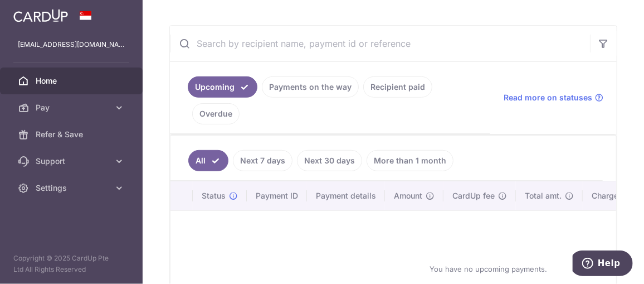 Image resolution: width=644 pixels, height=284 pixels. Describe the element at coordinates (208, 160) in the screenshot. I see `a: All` at that location.